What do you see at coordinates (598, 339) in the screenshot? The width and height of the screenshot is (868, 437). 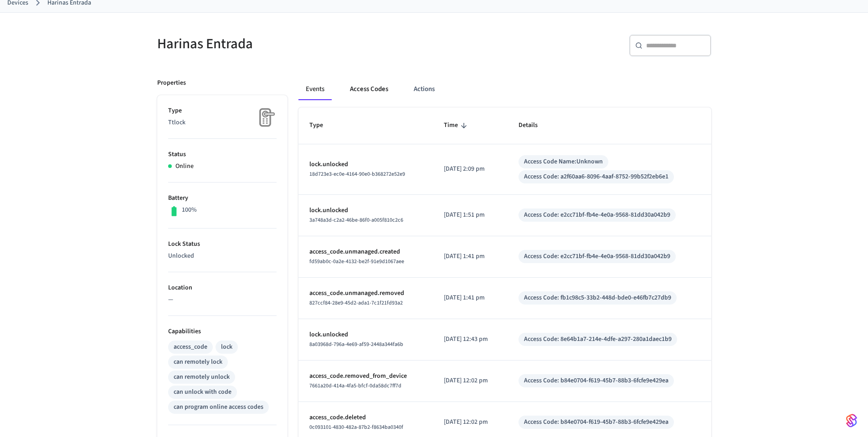 I see `div: Access Code: 8e64b1a7-214e-4dfe-a297-280a1daec1b9` at bounding box center [598, 339].